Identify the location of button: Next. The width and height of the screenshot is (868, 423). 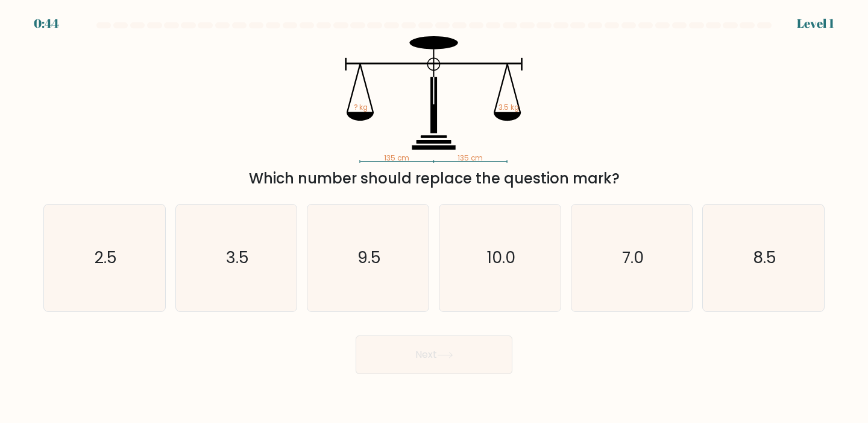
(434, 354).